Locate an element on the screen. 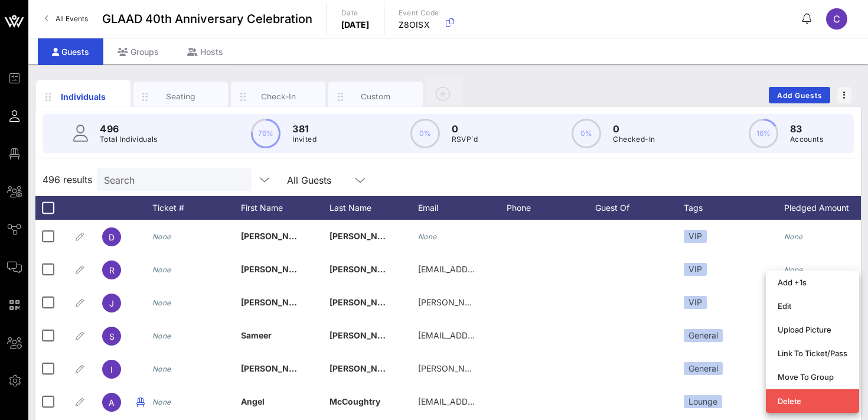 The width and height of the screenshot is (868, 420). div: First Name is located at coordinates (285, 208).